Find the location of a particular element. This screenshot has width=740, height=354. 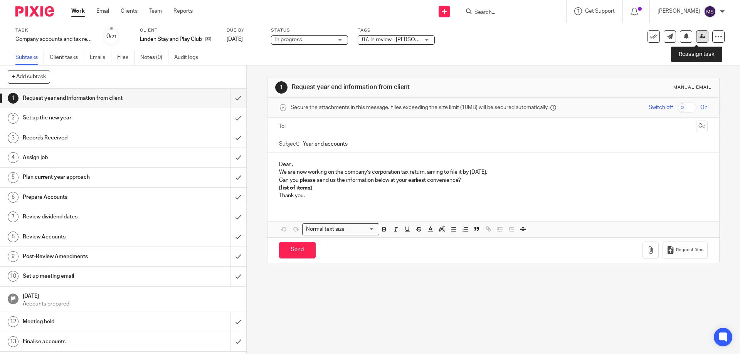

button: Request files is located at coordinates (685, 250).